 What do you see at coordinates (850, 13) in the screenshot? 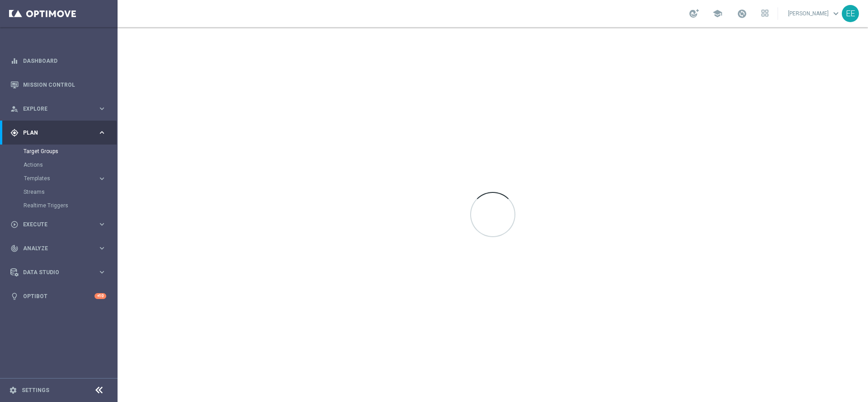
I see `div: EE` at bounding box center [850, 13].